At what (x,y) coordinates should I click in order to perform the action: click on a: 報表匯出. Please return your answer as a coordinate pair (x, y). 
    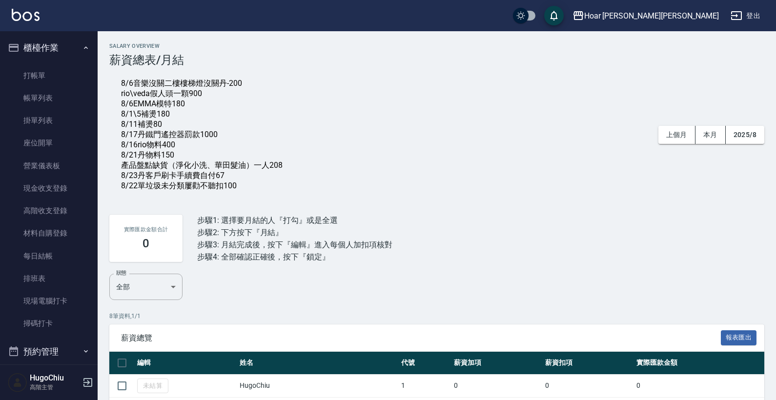
    Looking at the image, I should click on (739, 337).